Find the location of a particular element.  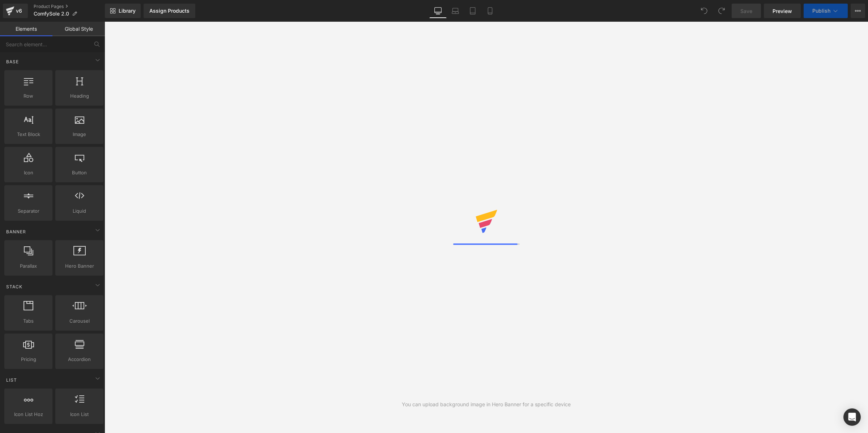

button: More is located at coordinates (858, 11).